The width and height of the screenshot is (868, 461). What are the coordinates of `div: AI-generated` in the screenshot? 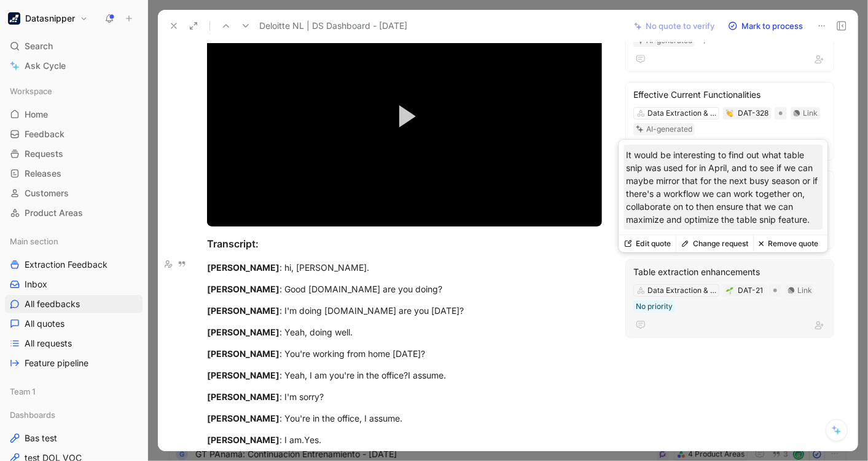 It's located at (669, 129).